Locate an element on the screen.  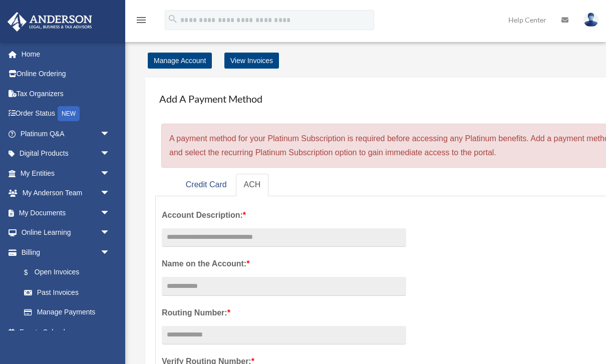
div: NEW is located at coordinates (69, 114).